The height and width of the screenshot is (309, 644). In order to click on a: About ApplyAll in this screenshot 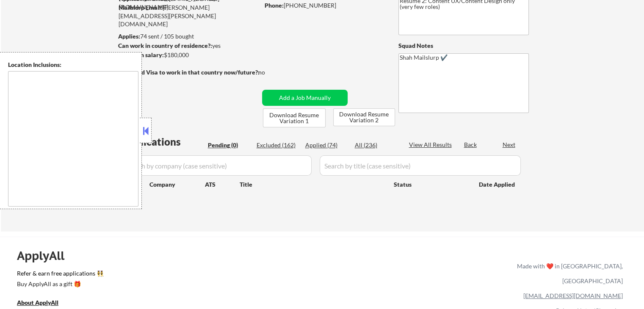, I will do `click(43, 303)`.